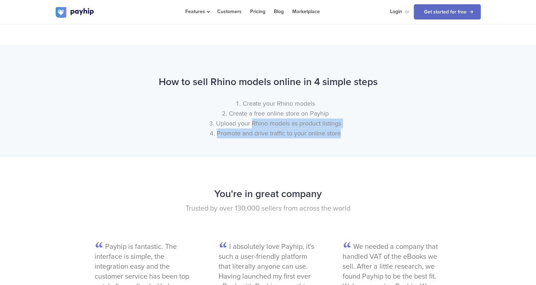 The height and width of the screenshot is (285, 536). Describe the element at coordinates (275, 123) in the screenshot. I see `li: Upload your Rhino models as product listings` at that location.